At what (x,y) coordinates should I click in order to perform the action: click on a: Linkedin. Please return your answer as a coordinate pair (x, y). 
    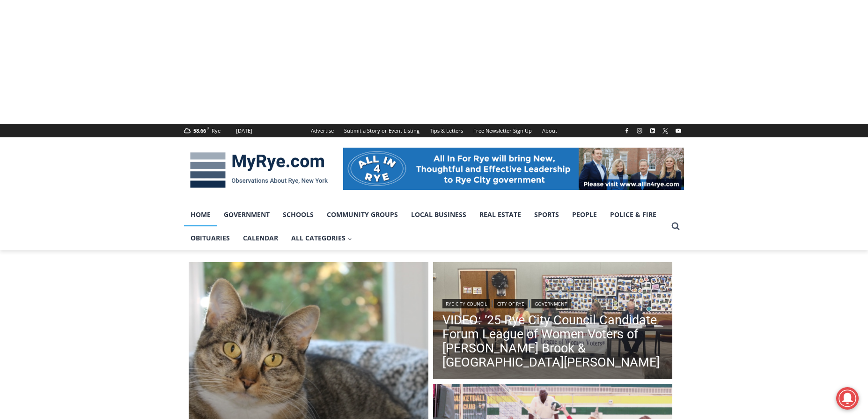
    Looking at the image, I should click on (653, 131).